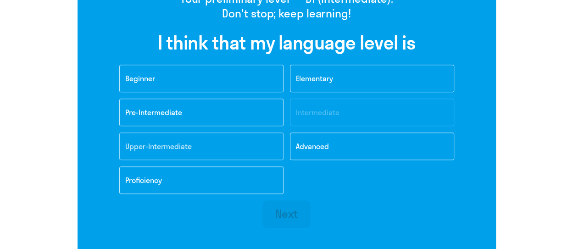  Describe the element at coordinates (286, 214) in the screenshot. I see `button: Next` at that location.